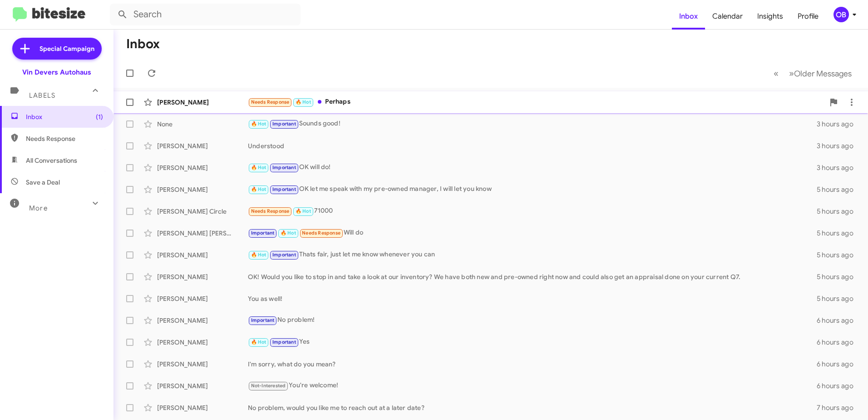 This screenshot has width=868, height=420. Describe the element at coordinates (842, 14) in the screenshot. I see `div: OB` at that location.